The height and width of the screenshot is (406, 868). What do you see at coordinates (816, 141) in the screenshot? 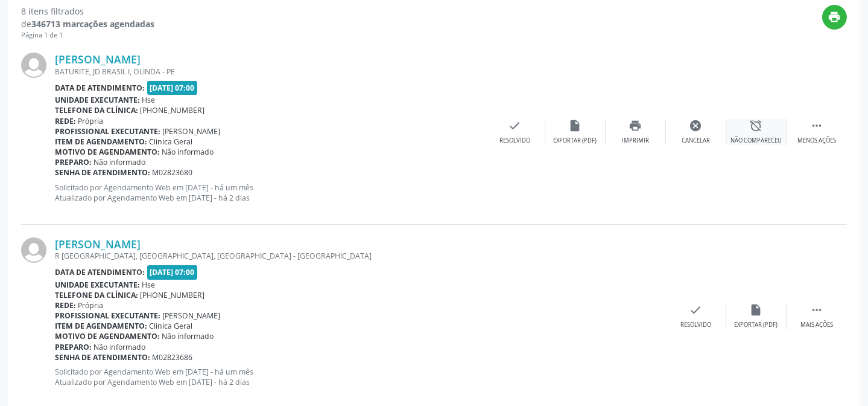
I see `div: Menos ações` at bounding box center [816, 141].